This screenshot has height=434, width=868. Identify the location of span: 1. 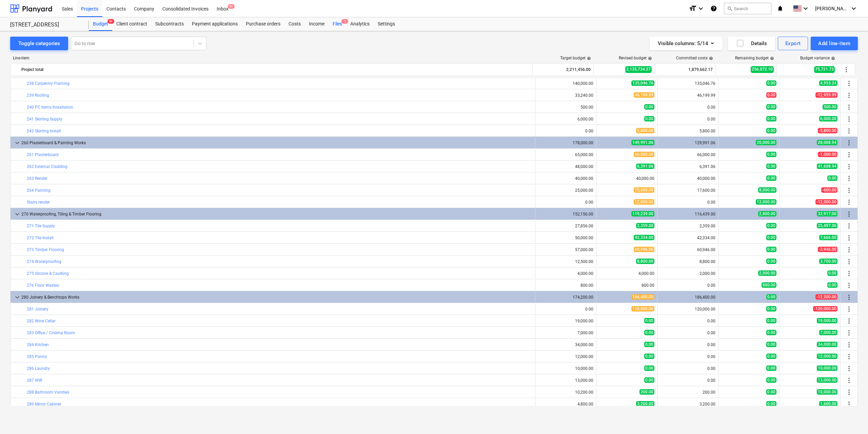
(345, 21).